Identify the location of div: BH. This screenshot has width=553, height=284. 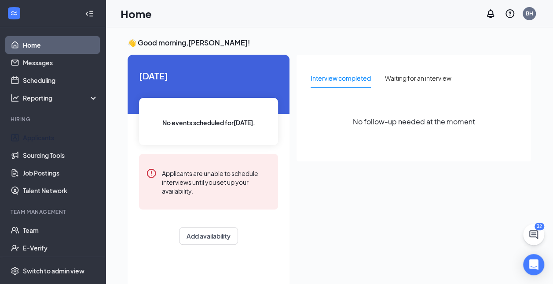
(530, 13).